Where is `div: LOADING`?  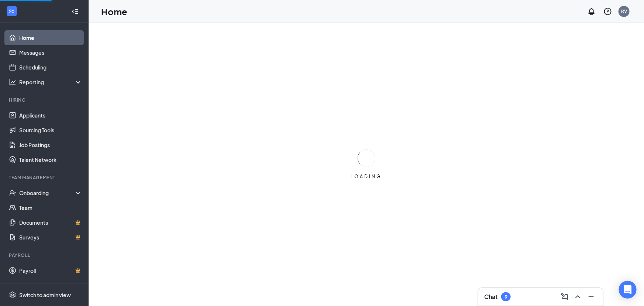
div: LOADING is located at coordinates (367, 176).